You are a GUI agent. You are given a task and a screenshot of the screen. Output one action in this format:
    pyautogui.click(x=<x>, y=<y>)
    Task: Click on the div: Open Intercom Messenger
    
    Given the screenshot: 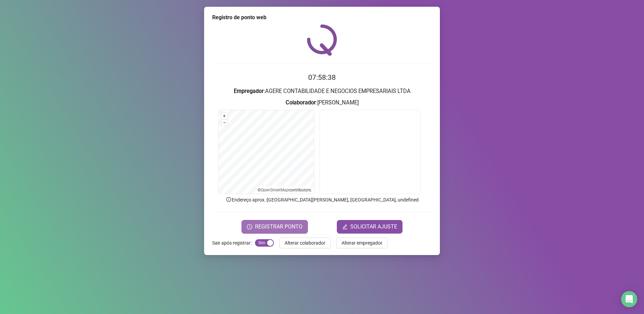 What is the action you would take?
    pyautogui.click(x=629, y=299)
    